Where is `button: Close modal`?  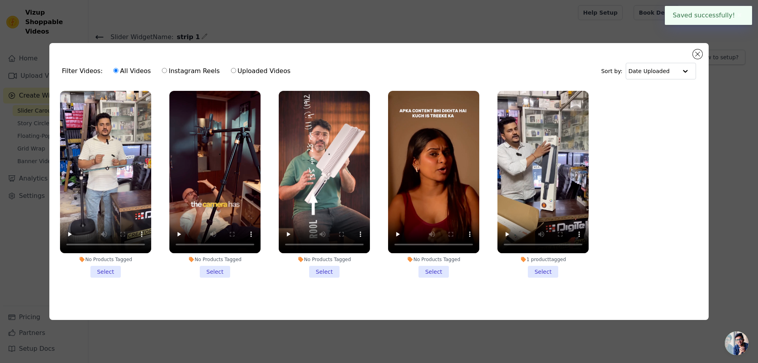
button: Close modal is located at coordinates (698, 54).